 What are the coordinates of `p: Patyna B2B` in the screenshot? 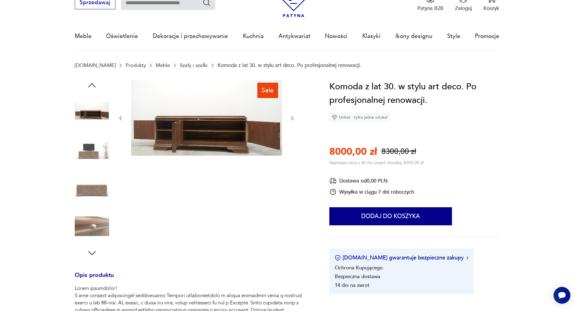 It's located at (430, 8).